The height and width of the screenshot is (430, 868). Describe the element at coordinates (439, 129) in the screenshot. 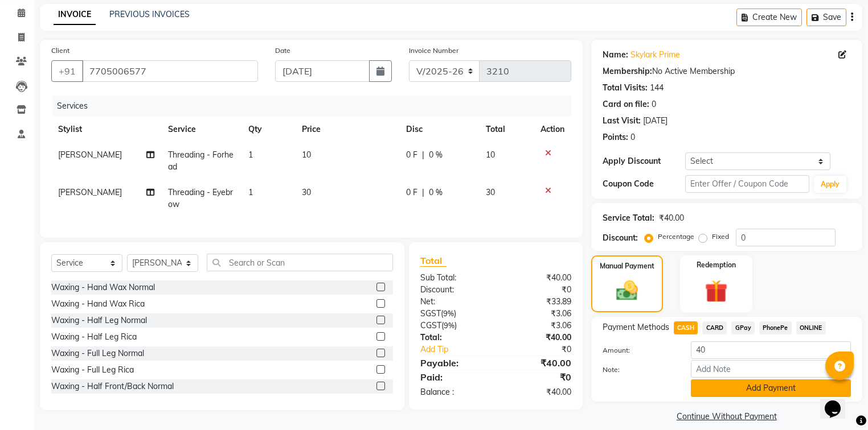

I see `th: Disc` at that location.